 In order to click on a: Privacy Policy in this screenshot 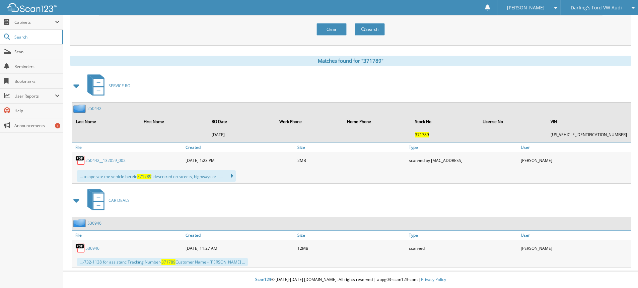, I will do `click(433, 279)`.